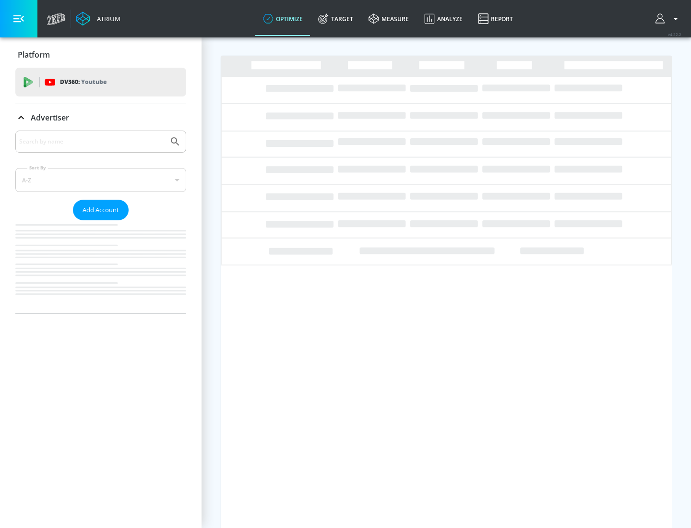 The width and height of the screenshot is (691, 528). I want to click on a: measure, so click(389, 19).